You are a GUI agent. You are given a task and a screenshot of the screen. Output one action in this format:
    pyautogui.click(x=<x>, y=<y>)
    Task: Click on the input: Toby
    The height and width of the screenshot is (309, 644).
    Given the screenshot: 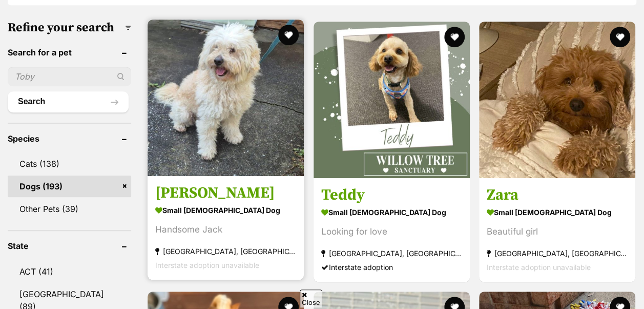 What is the action you would take?
    pyautogui.click(x=69, y=77)
    